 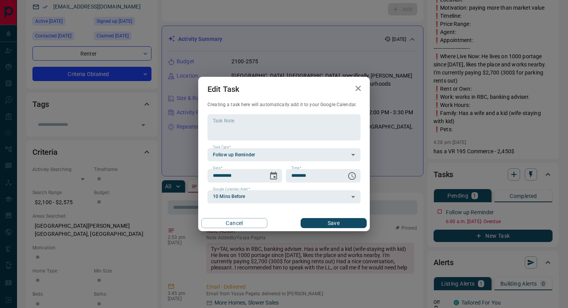 What do you see at coordinates (284, 155) in the screenshot?
I see `div: Follow up Reminder` at bounding box center [284, 155].